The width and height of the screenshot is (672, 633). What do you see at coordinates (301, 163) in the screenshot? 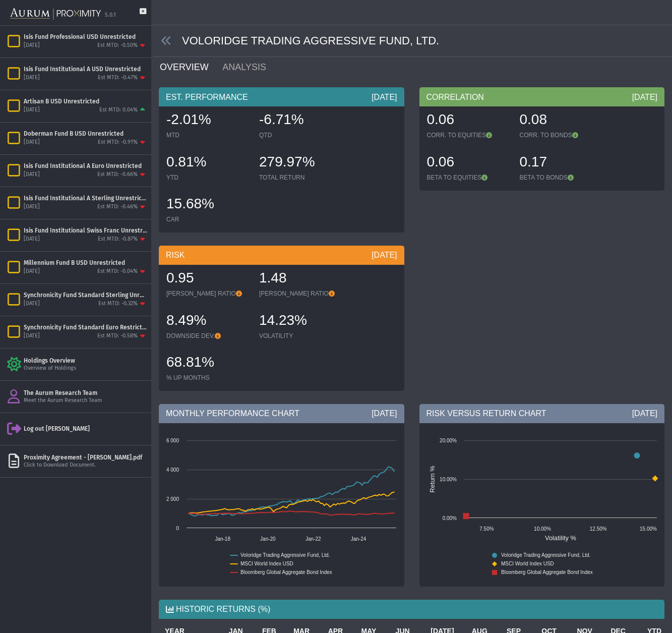
I see `div: 279.97%` at bounding box center [301, 163].